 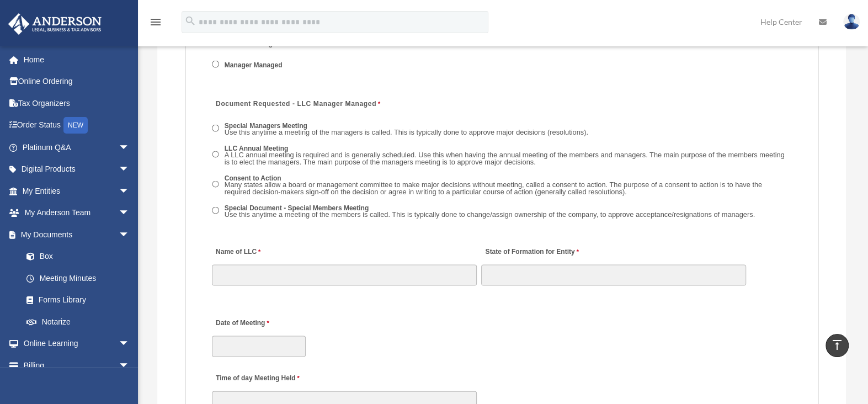 I want to click on label: State of Formation for Entity, so click(x=530, y=252).